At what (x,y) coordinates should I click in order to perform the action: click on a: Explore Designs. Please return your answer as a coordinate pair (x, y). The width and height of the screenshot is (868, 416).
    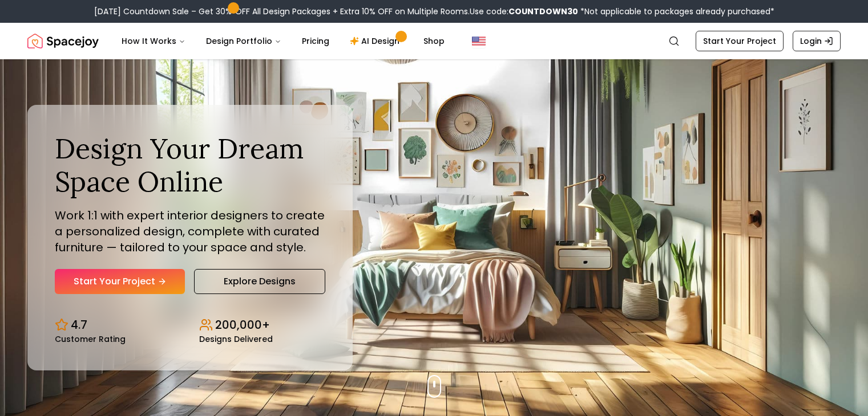
    Looking at the image, I should click on (260, 281).